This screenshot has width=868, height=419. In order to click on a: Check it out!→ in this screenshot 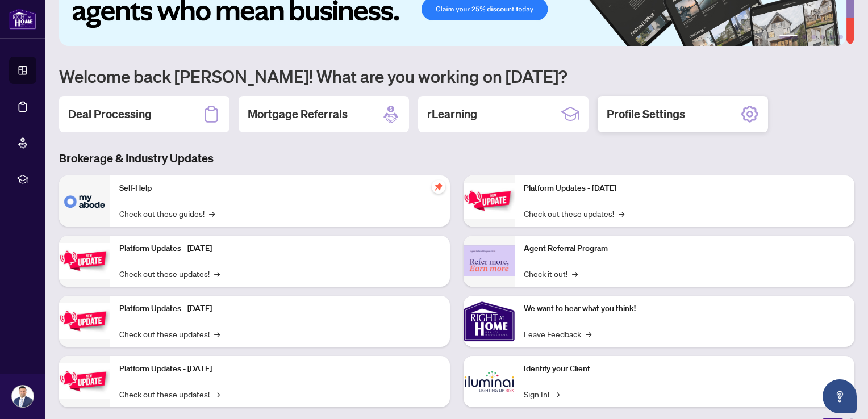, I will do `click(550, 273)`.